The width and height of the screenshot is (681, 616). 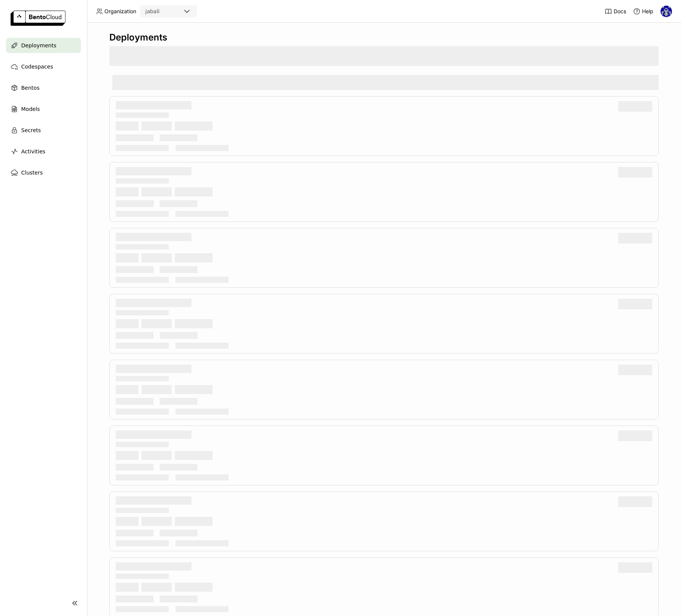 I want to click on span: Clusters, so click(x=32, y=173).